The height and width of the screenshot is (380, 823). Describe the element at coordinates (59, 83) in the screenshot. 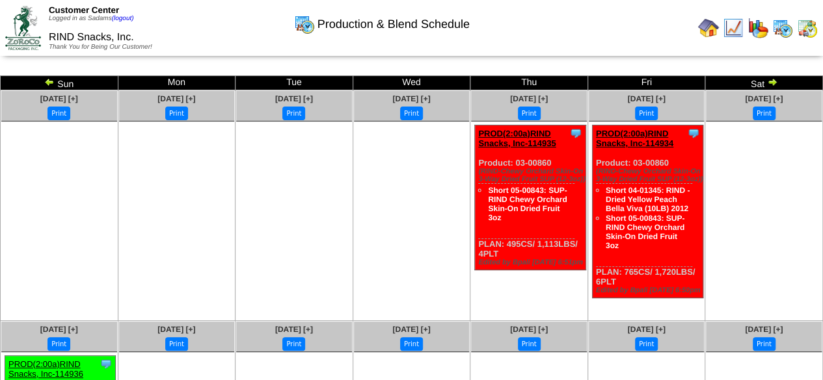

I see `td: Sun` at that location.